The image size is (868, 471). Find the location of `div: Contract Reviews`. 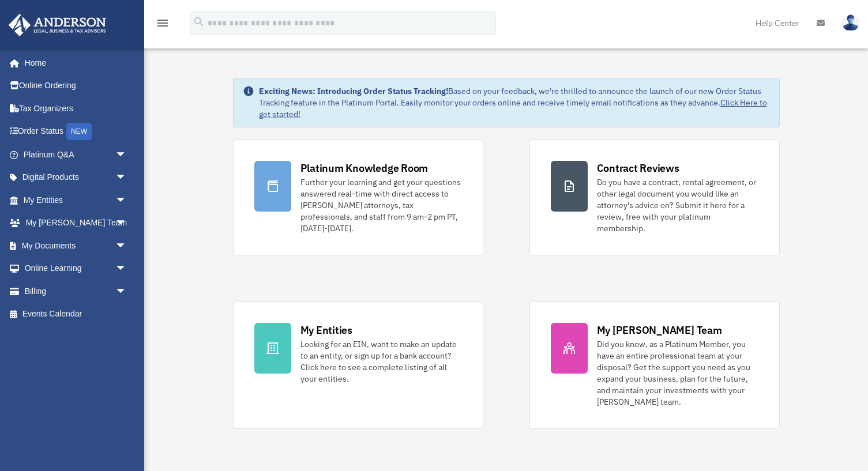

div: Contract Reviews is located at coordinates (638, 168).